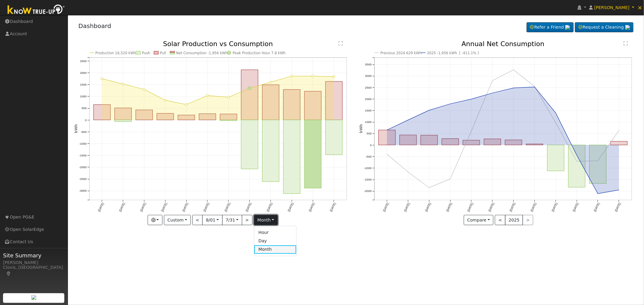  I want to click on button: Custom, so click(177, 220).